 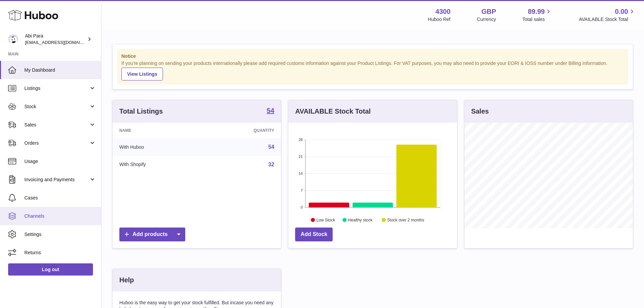 I want to click on text: 0, so click(x=302, y=207).